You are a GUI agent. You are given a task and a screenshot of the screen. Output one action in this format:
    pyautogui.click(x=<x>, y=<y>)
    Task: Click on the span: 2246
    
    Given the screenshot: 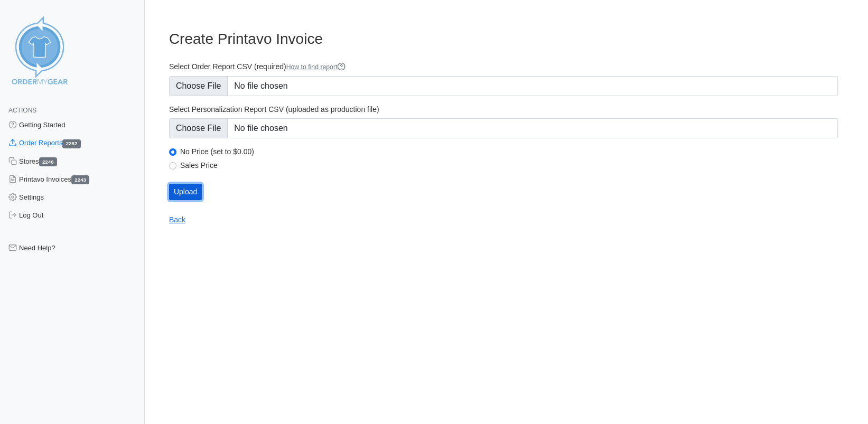 What is the action you would take?
    pyautogui.click(x=48, y=162)
    